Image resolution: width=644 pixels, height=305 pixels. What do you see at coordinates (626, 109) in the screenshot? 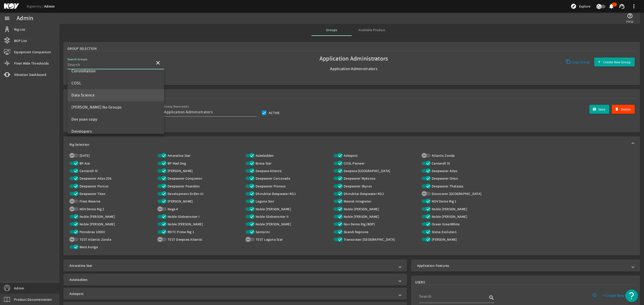
I see `span: Delete` at bounding box center [626, 109].